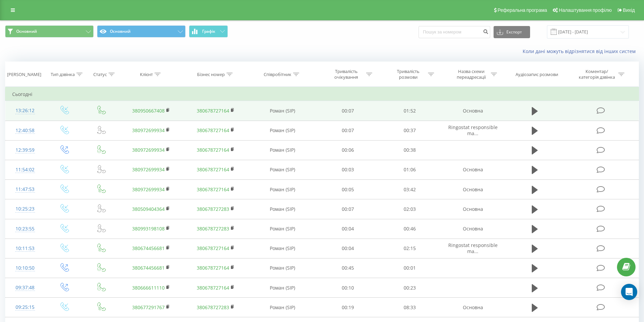  What do you see at coordinates (148, 209) in the screenshot?
I see `a: 380509404364` at bounding box center [148, 209].